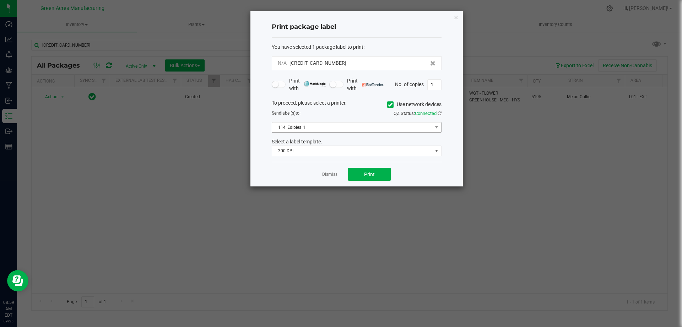 Image resolution: width=682 pixels, height=327 pixels. I want to click on span: 300 DPI, so click(352, 151).